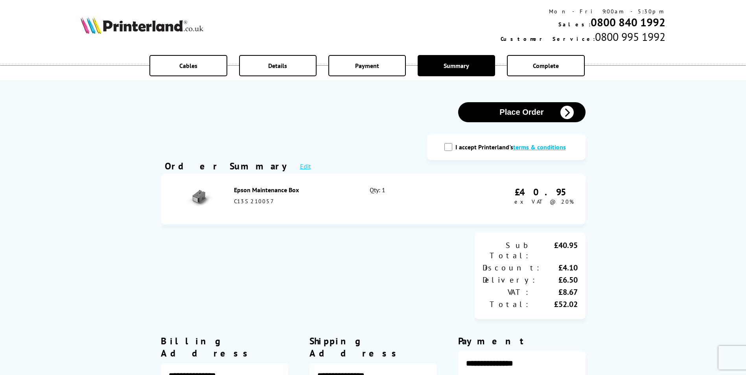 Image resolution: width=746 pixels, height=375 pixels. I want to click on span: Cables, so click(188, 66).